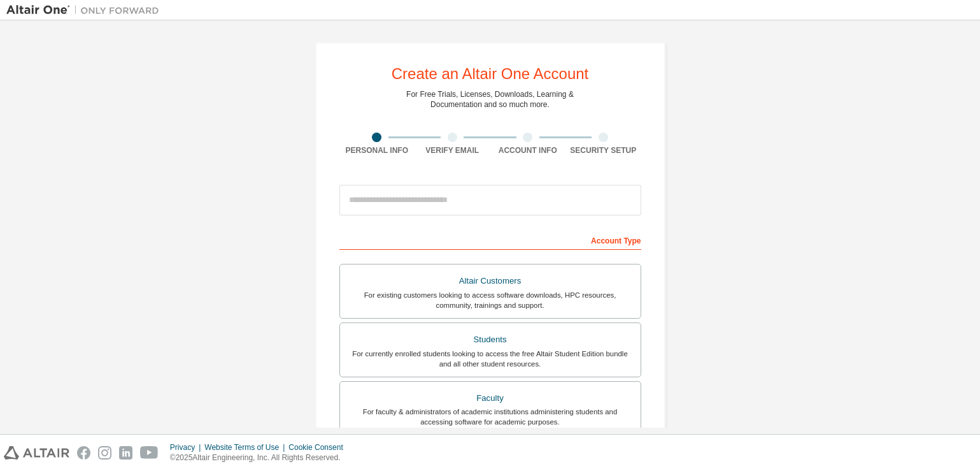 The width and height of the screenshot is (980, 471). I want to click on div: Verify Email, so click(452, 150).